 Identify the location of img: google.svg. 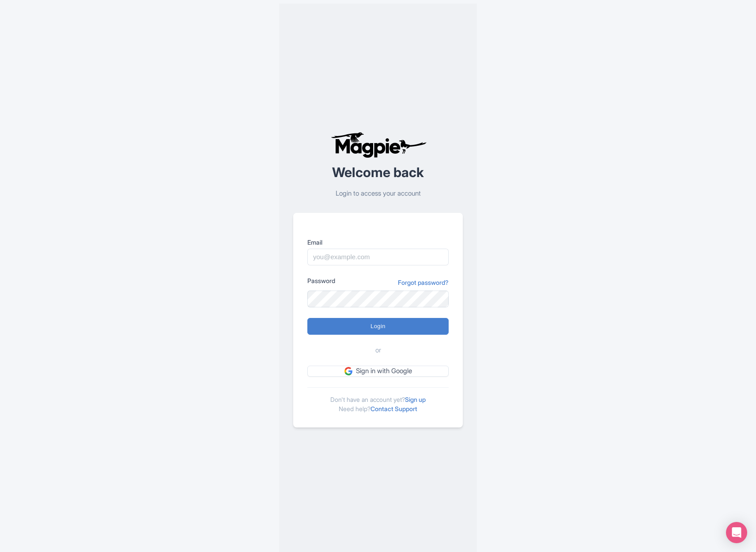
(349, 371).